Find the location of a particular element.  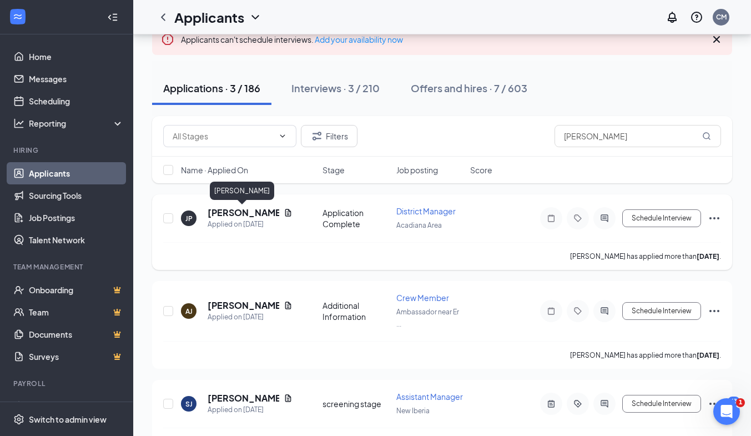

a: Scheduling is located at coordinates (76, 101).